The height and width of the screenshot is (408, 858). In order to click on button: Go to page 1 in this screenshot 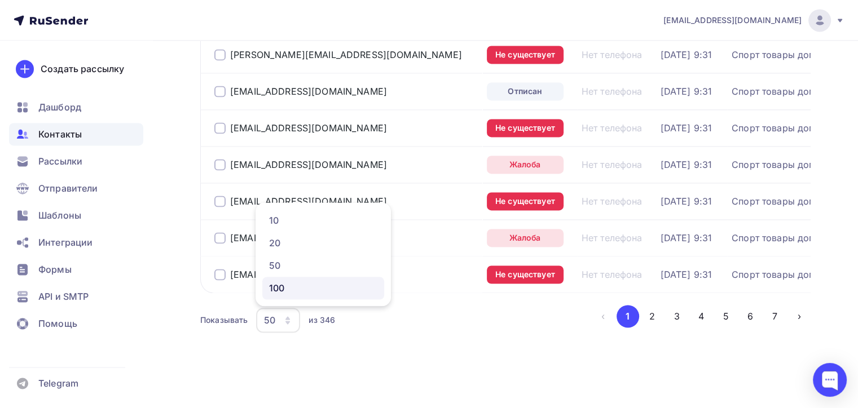, I will do `click(628, 316)`.